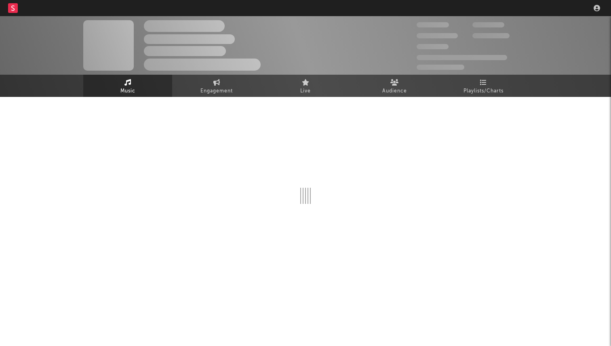  Describe the element at coordinates (491, 36) in the screenshot. I see `span: 1,000,000` at that location.